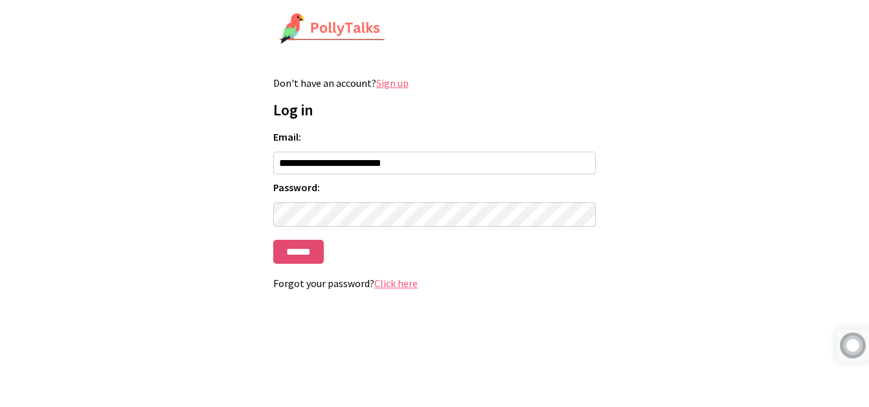 The image size is (869, 407). I want to click on h1: Log in, so click(434, 109).